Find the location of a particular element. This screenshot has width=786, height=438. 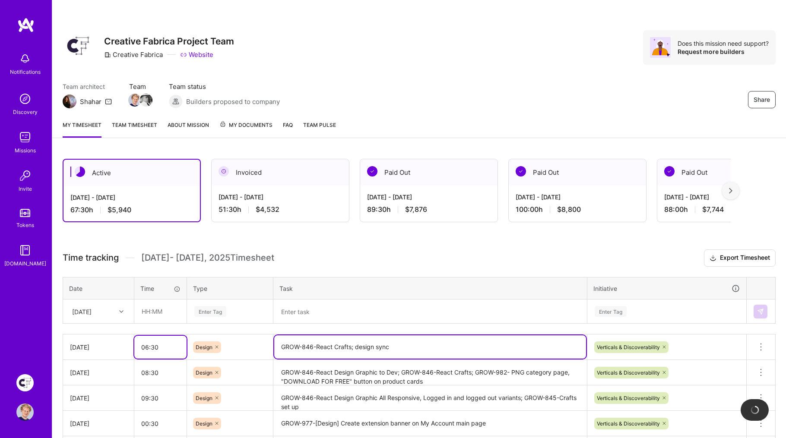

img: Invoiced is located at coordinates (224, 171).